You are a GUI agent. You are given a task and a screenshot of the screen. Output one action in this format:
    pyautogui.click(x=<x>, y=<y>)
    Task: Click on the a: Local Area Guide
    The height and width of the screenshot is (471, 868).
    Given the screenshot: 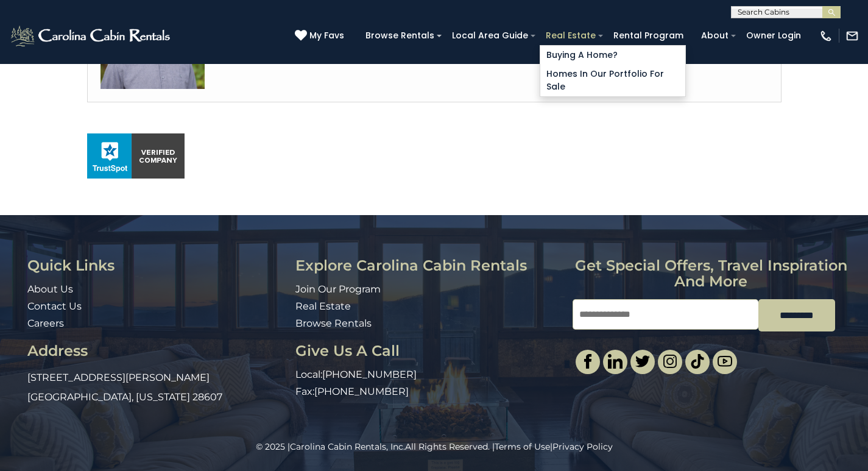 What is the action you would take?
    pyautogui.click(x=490, y=35)
    